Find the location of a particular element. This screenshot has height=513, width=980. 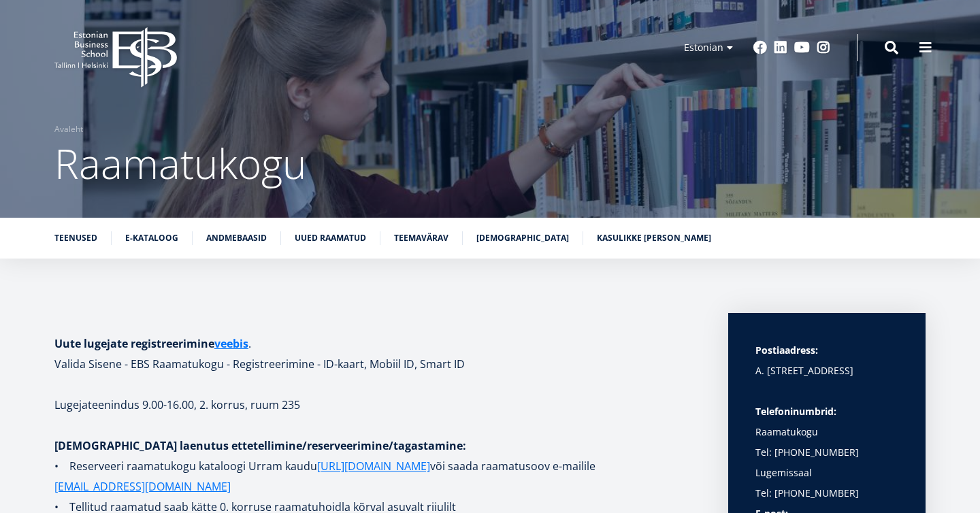

a: Uued raamatud is located at coordinates (330, 238).